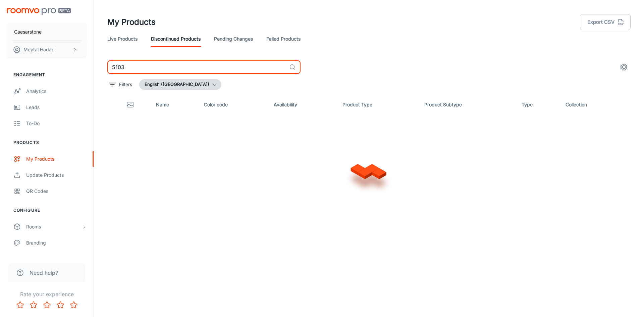 The height and width of the screenshot is (317, 644). Describe the element at coordinates (56, 107) in the screenshot. I see `div: Leads` at that location.